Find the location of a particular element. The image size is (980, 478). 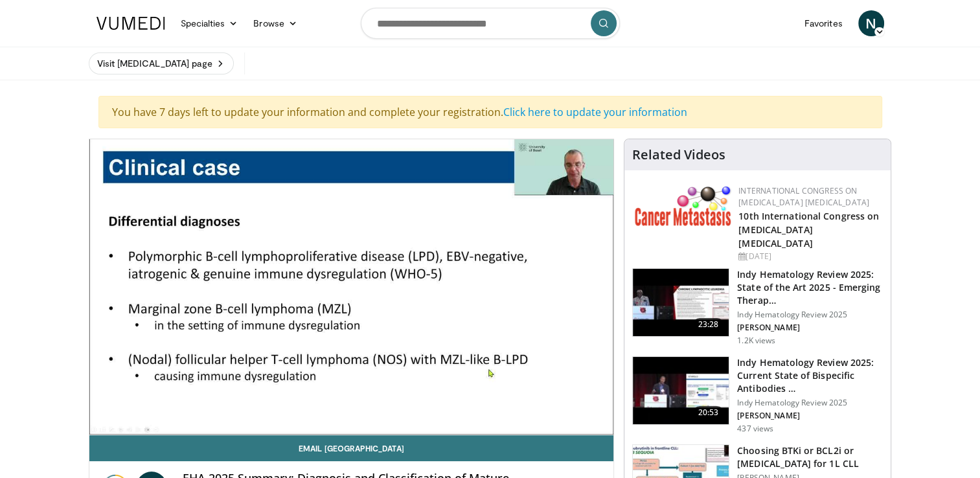

input: Search topics, interventions is located at coordinates (490, 23).